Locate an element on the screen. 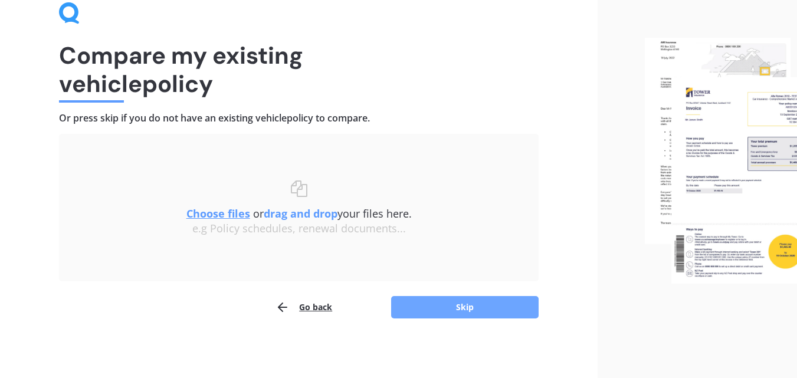  h4: Or press skip if you do not have an existing vehicle policy to compare. is located at coordinates (298, 118).